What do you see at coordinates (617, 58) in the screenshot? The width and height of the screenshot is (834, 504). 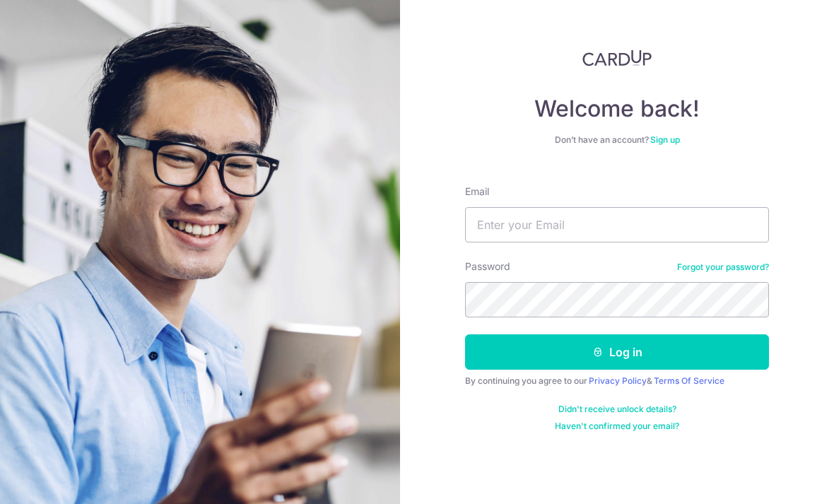 I see `img: CardUp Logo` at bounding box center [617, 58].